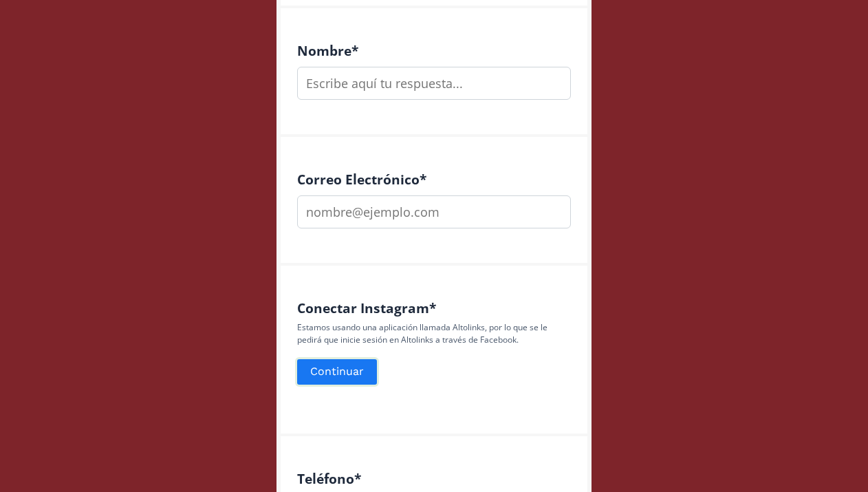 This screenshot has width=868, height=492. What do you see at coordinates (337, 372) in the screenshot?
I see `button: Continuar` at bounding box center [337, 372].